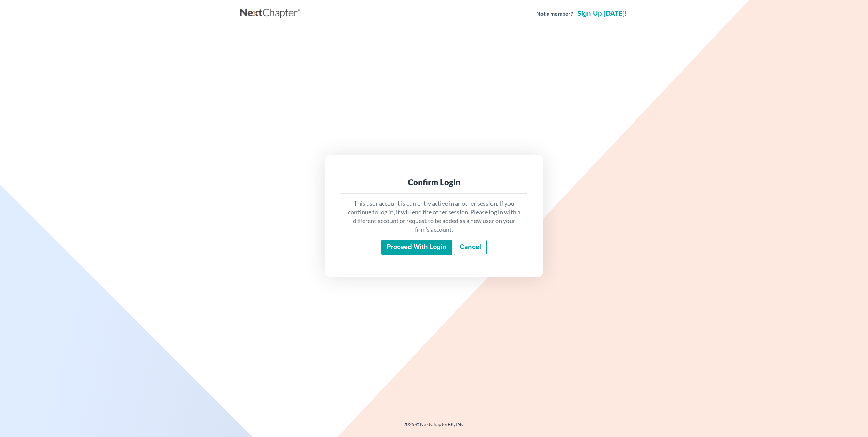 The image size is (868, 437). Describe the element at coordinates (470, 247) in the screenshot. I see `a: Cancel` at that location.